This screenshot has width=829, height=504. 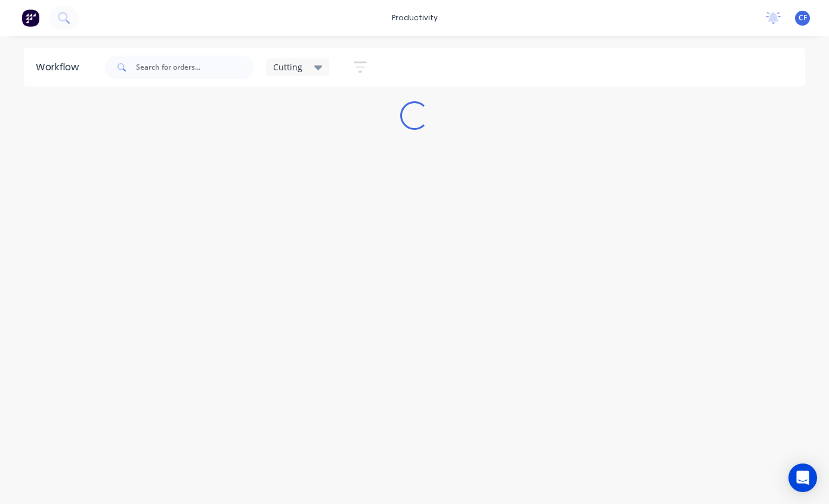 I want to click on div: Workflow, so click(x=60, y=67).